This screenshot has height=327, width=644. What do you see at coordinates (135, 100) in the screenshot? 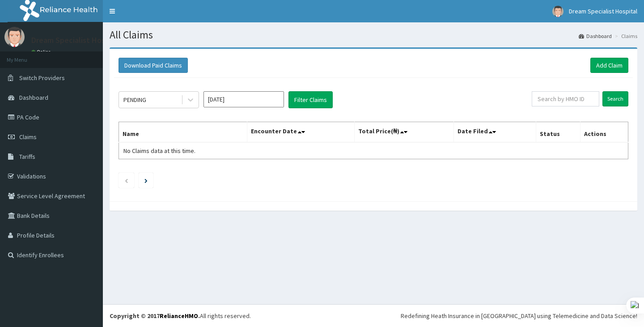
I see `div: PENDING` at bounding box center [135, 100].